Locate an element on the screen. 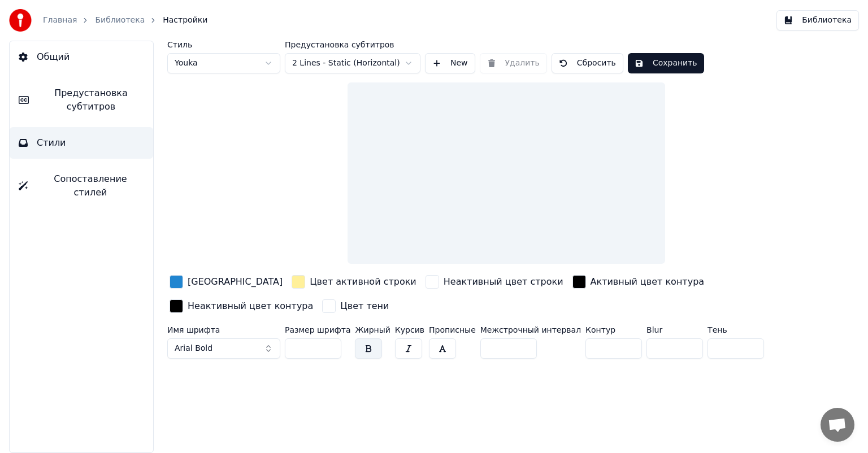  button: Сопоставление стилей is located at coordinates (82, 186).